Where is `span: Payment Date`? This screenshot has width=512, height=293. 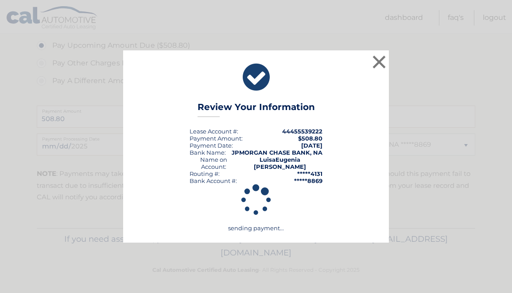 span: Payment Date is located at coordinates (210, 146).